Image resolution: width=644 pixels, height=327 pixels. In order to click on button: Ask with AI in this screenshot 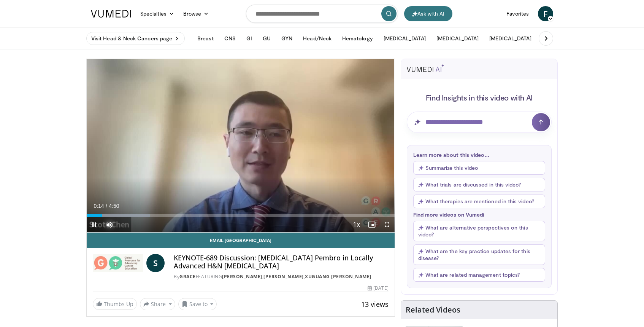, I will do `click(428, 14)`.